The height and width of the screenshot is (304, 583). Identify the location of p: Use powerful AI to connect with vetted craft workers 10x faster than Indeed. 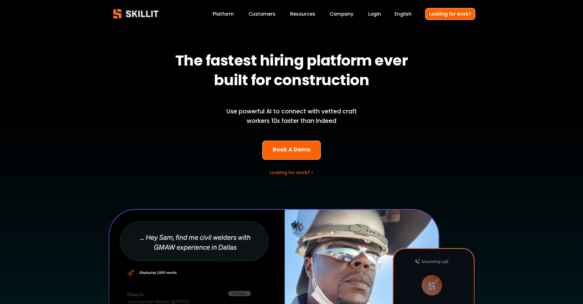
(292, 116).